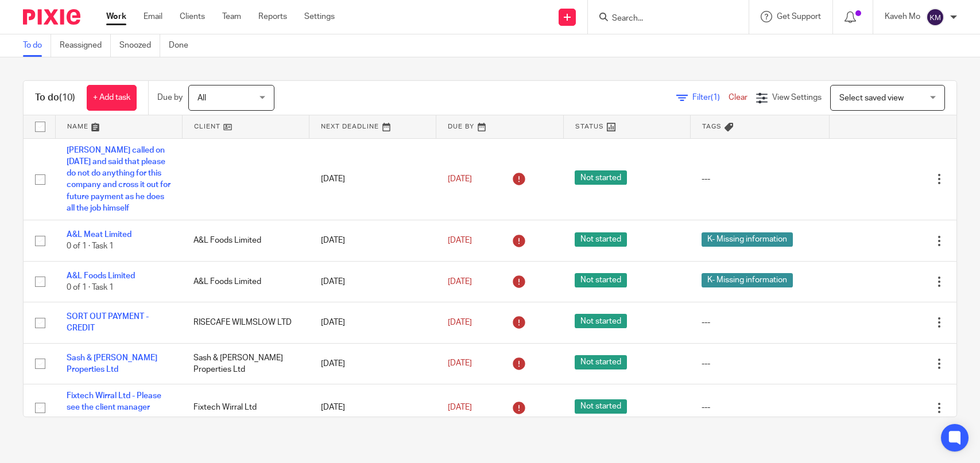 Image resolution: width=980 pixels, height=463 pixels. I want to click on a: Reassigned, so click(85, 45).